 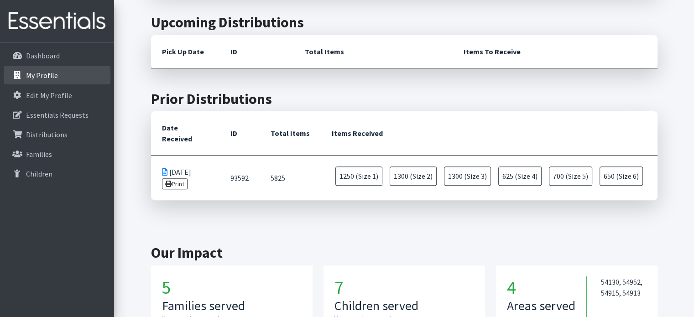 What do you see at coordinates (57, 21) in the screenshot?
I see `img: HumanEssentials` at bounding box center [57, 21].